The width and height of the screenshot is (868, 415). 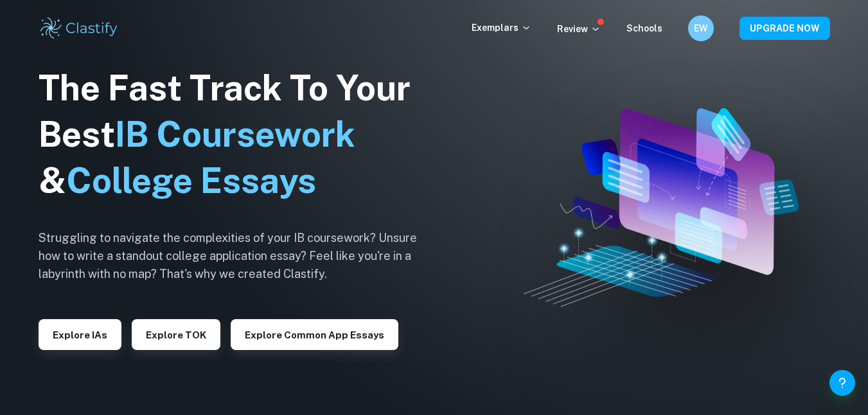 What do you see at coordinates (661, 208) in the screenshot?
I see `img: Clastify hero` at bounding box center [661, 208].